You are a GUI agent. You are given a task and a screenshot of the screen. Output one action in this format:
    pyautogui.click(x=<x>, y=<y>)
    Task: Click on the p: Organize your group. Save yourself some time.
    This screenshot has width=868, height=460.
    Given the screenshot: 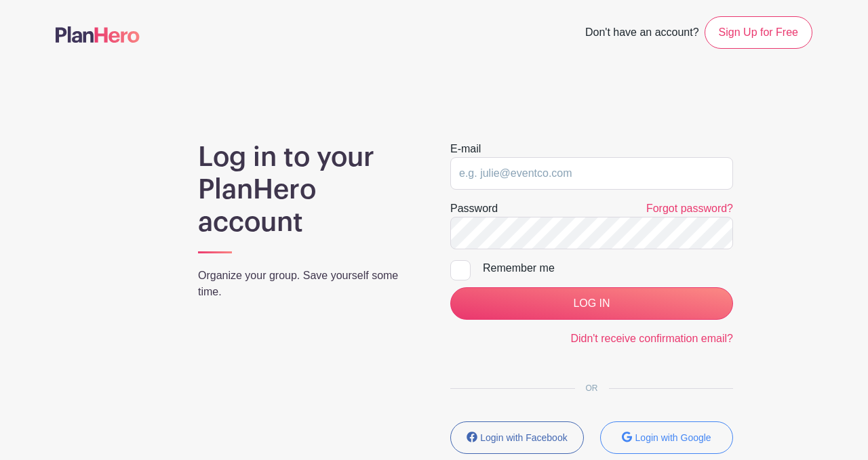 What is the action you would take?
    pyautogui.click(x=308, y=284)
    